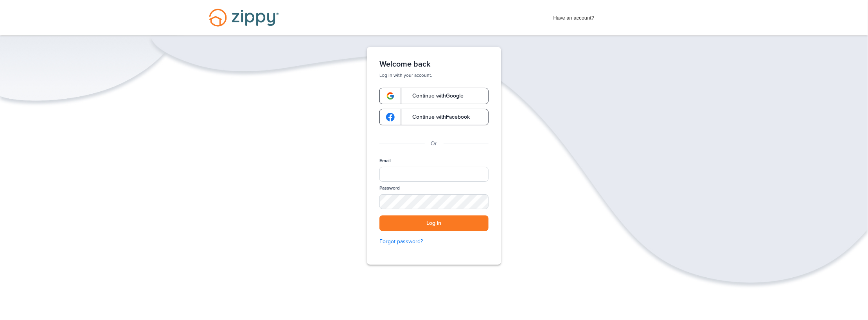 The image size is (868, 320). I want to click on button: Log in, so click(434, 223).